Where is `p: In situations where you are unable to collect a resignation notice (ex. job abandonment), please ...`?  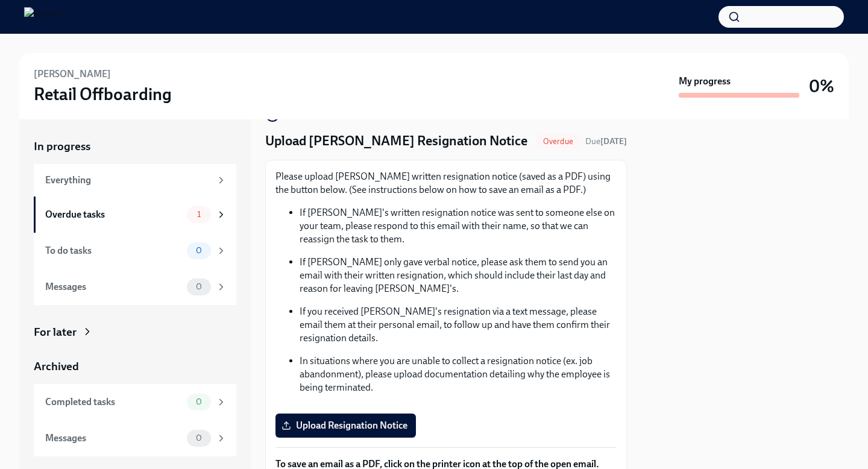
p: In situations where you are unable to collect a resignation notice (ex. job abandonment), please ... is located at coordinates (458, 374).